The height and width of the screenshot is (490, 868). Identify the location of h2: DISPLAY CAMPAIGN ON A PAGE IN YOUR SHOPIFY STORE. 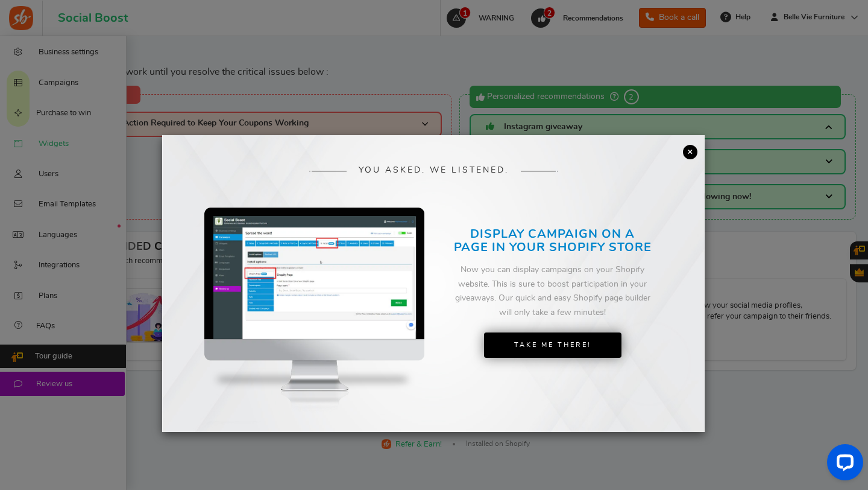
(553, 241).